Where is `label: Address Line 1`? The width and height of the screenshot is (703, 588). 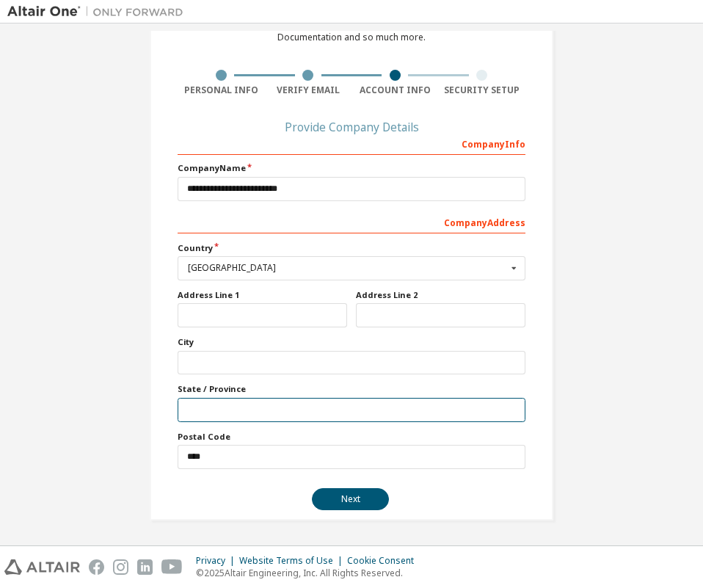
label: Address Line 1 is located at coordinates (262, 295).